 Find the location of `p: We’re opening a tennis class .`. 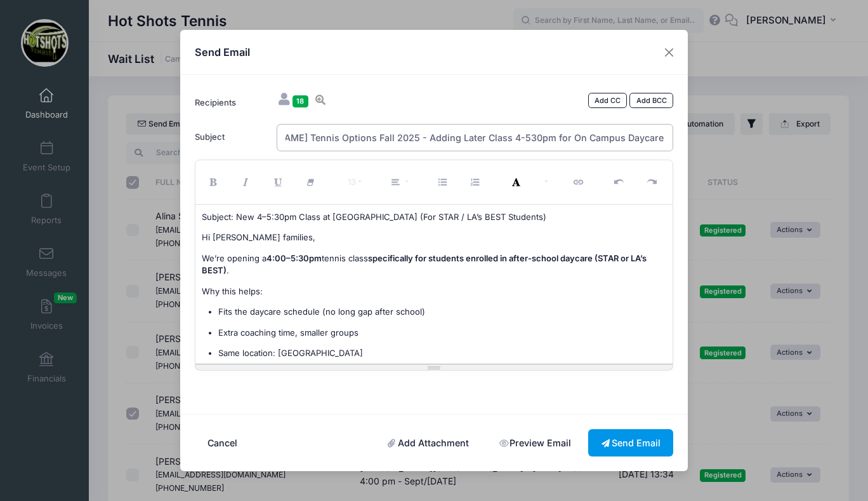

p: We’re opening a tennis class . is located at coordinates (434, 265).